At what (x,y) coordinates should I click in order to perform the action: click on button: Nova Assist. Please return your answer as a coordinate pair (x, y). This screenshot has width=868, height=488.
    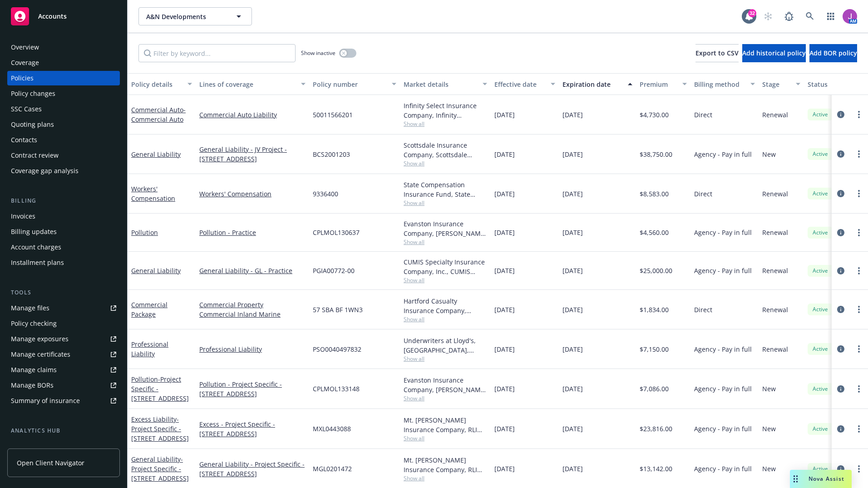
    Looking at the image, I should click on (821, 479).